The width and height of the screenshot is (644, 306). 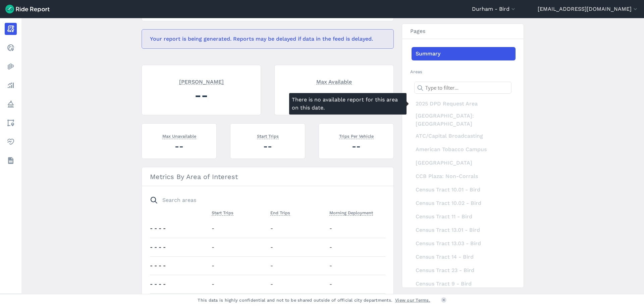 I want to click on a: Policy, so click(x=11, y=104).